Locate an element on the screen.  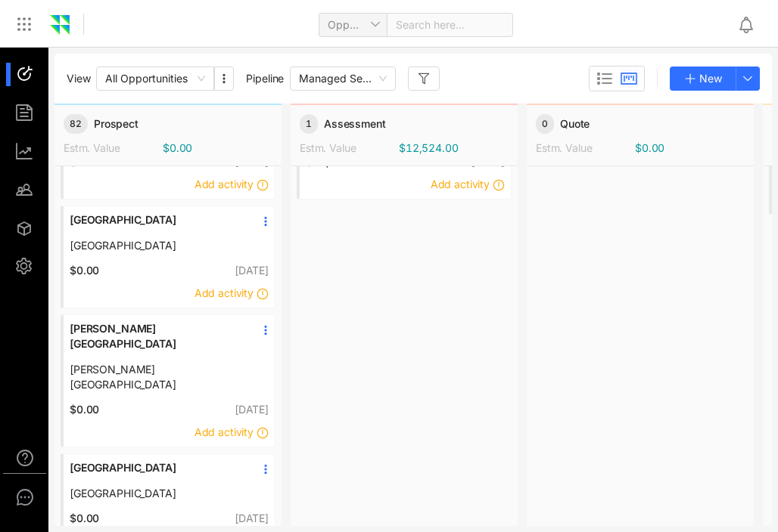
span: View is located at coordinates (78, 79).